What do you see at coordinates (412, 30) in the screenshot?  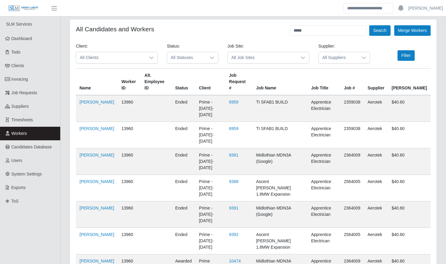 I see `button: Merge Workers` at bounding box center [412, 30].